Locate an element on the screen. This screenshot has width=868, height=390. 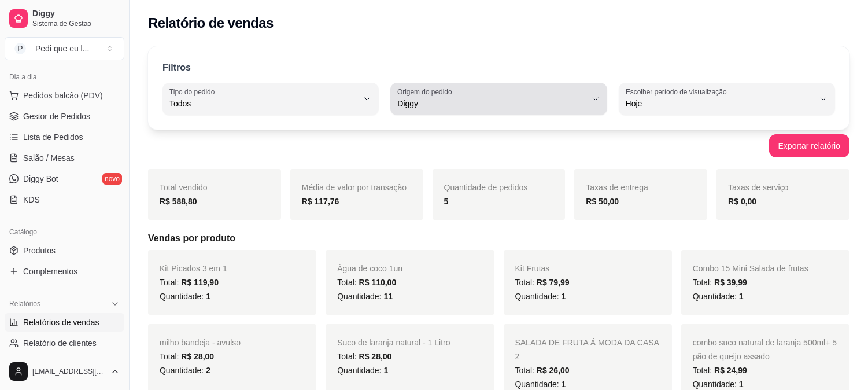
span: SALADA DE FRUTA Á MODA DA CASA 2 is located at coordinates (587, 349).